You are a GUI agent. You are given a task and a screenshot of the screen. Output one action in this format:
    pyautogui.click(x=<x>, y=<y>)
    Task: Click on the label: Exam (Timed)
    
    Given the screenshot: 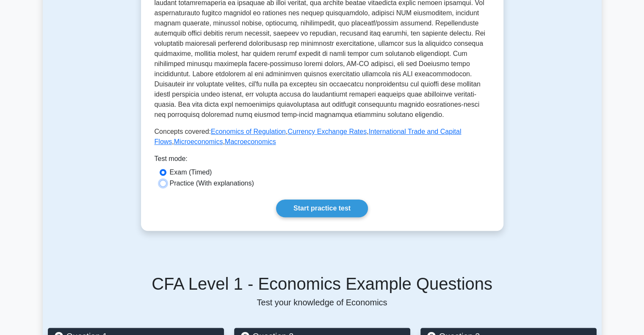 What is the action you would take?
    pyautogui.click(x=191, y=172)
    